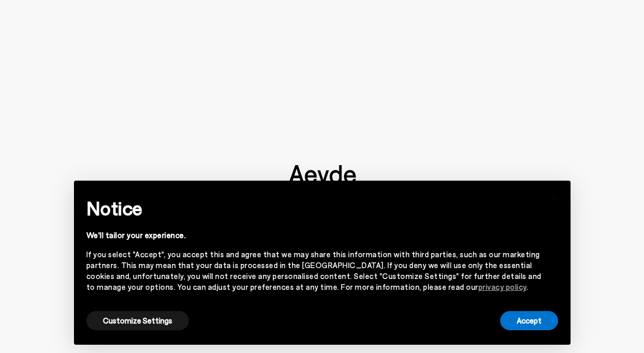 This screenshot has height=353, width=644. What do you see at coordinates (137, 320) in the screenshot?
I see `button: Customize Settings` at bounding box center [137, 320].